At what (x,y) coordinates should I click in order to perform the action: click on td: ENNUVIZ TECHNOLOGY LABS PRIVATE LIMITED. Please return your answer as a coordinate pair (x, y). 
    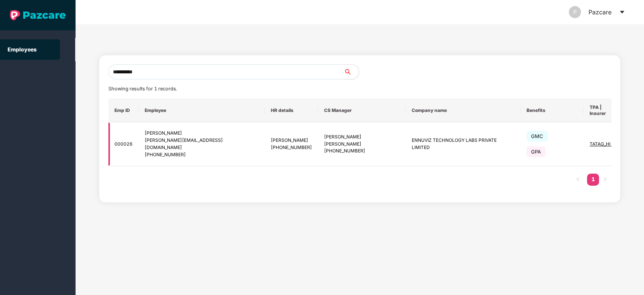
    Looking at the image, I should click on (463, 144).